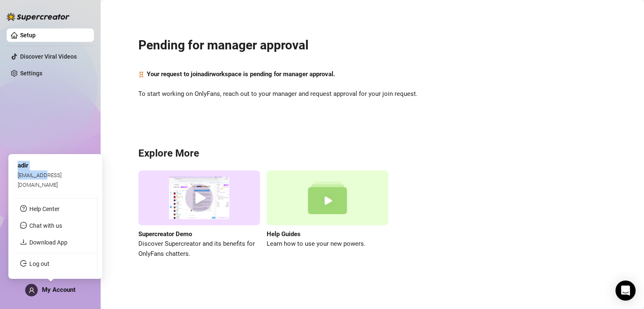 This screenshot has width=644, height=309. I want to click on span: To start working on OnlyFans, reach out to your manager and request approval for your join request., so click(372, 94).